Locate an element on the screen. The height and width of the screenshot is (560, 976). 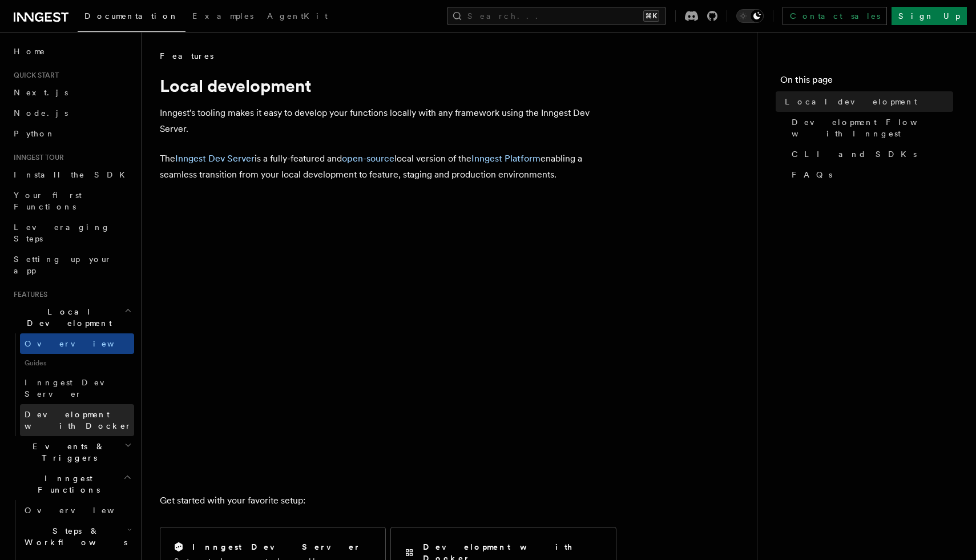
a: Your first Functions is located at coordinates (72, 201).